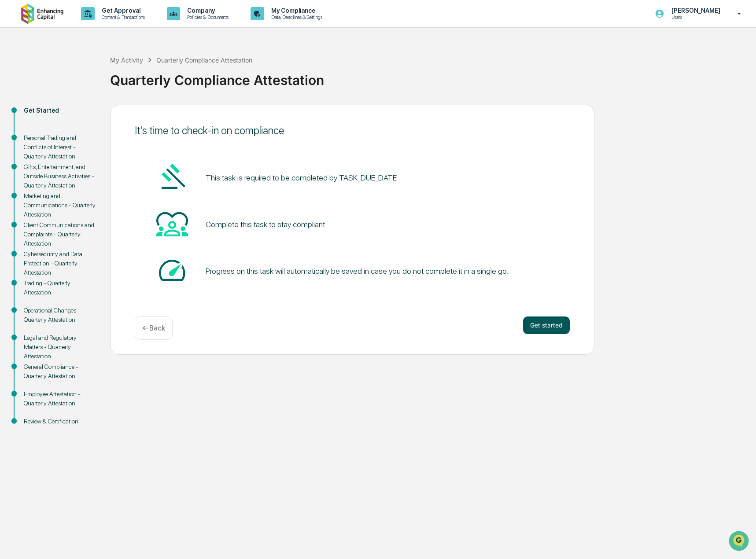 Image resolution: width=756 pixels, height=559 pixels. I want to click on a: 🖐️Preclearance, so click(32, 115).